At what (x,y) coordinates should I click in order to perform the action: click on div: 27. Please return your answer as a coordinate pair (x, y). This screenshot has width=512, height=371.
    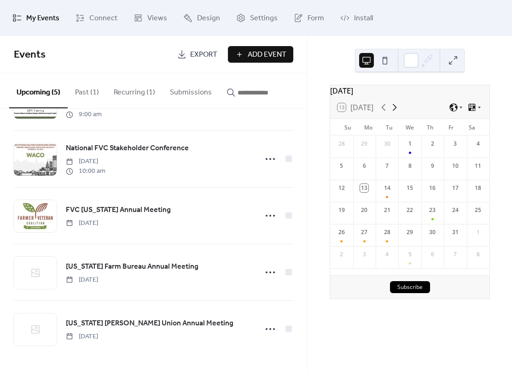
    Looking at the image, I should click on (365, 232).